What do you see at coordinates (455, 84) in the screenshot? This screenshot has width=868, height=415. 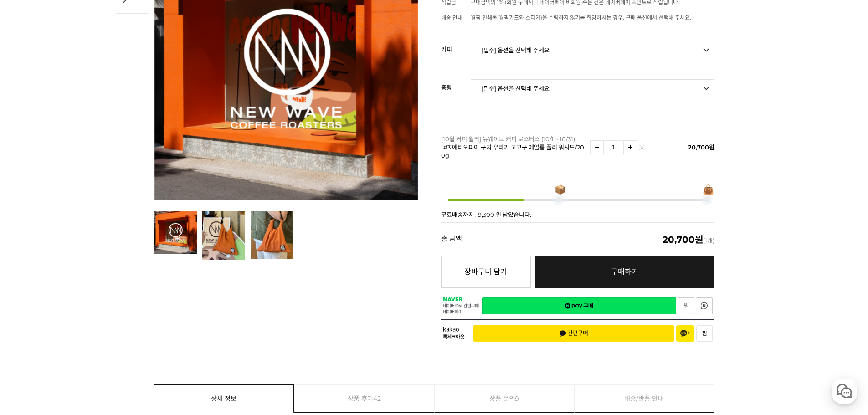 I see `th: 중량` at bounding box center [455, 84].